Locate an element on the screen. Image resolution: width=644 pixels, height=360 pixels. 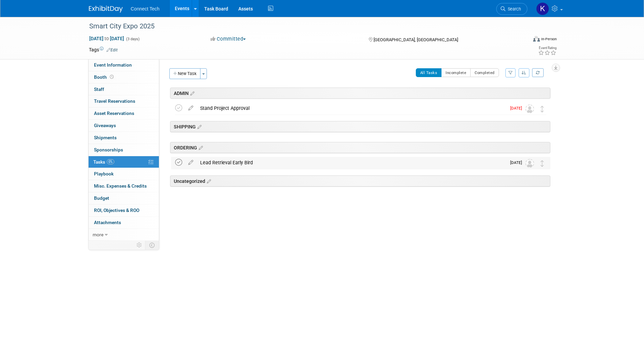
img: Format-Inperson.png is located at coordinates (537, 39).